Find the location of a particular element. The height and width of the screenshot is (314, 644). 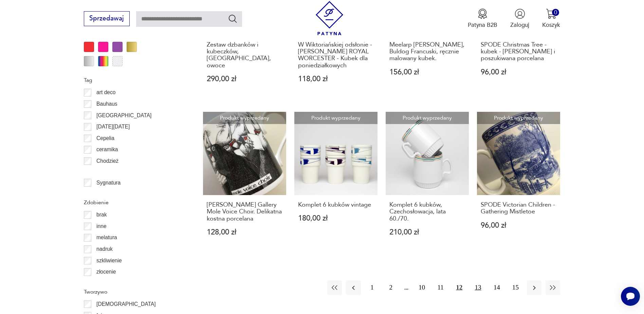

p: Bauhaus is located at coordinates (107, 104).